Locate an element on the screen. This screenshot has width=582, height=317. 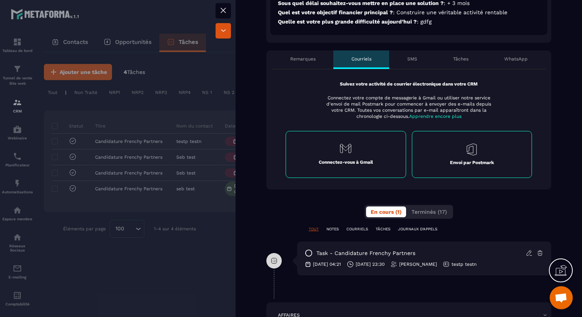
p: SMS is located at coordinates (412, 59).